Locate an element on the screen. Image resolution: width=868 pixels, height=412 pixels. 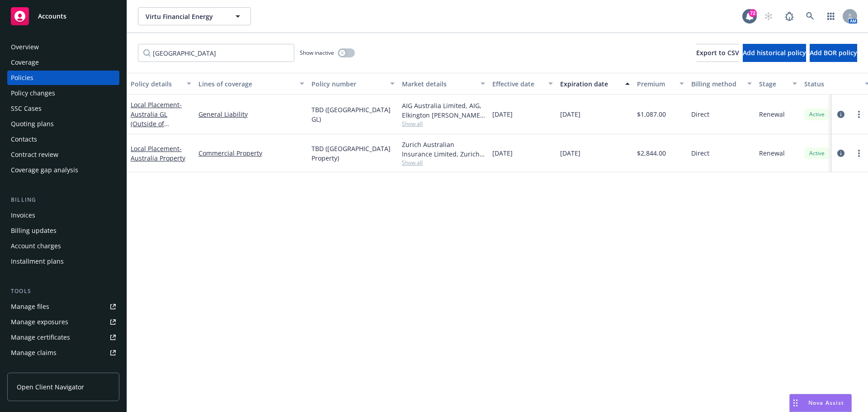
a: Manage claims is located at coordinates (63, 353).